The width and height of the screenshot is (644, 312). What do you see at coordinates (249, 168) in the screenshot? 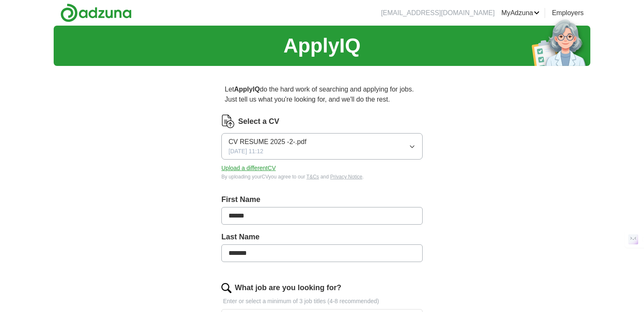
I see `button: Upload a differentCV` at bounding box center [249, 168].